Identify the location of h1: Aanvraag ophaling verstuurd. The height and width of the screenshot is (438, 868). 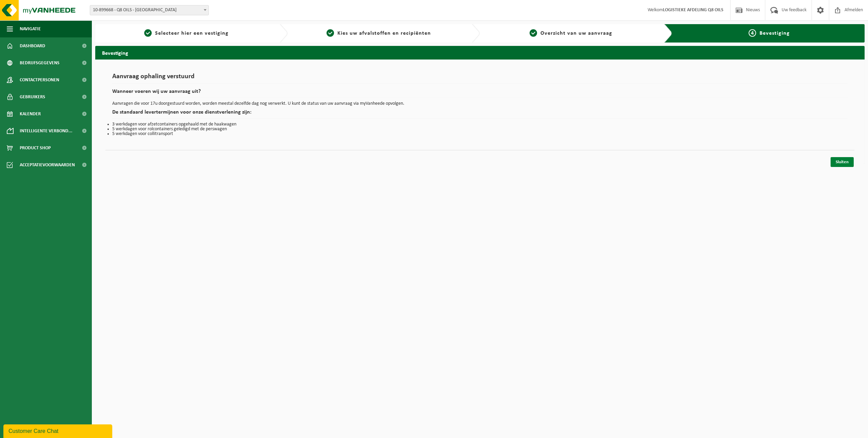
(480, 78).